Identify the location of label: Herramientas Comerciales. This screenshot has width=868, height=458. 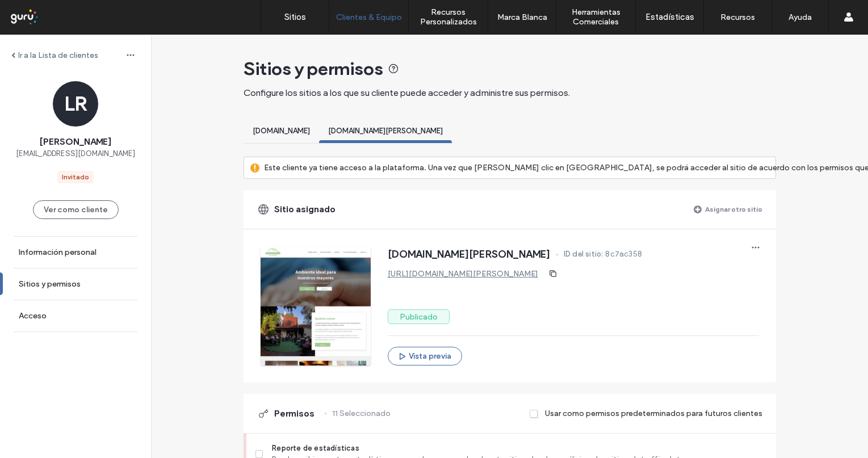
(595, 17).